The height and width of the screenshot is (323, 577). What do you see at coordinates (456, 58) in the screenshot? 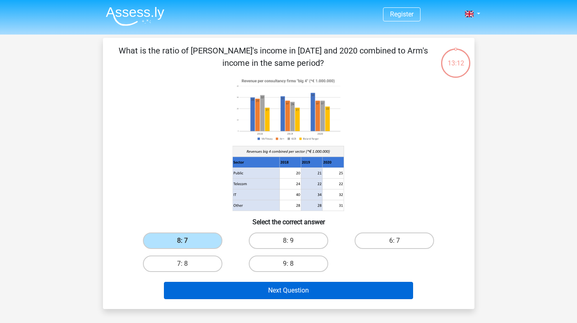
I see `div: 13:12` at bounding box center [456, 58].